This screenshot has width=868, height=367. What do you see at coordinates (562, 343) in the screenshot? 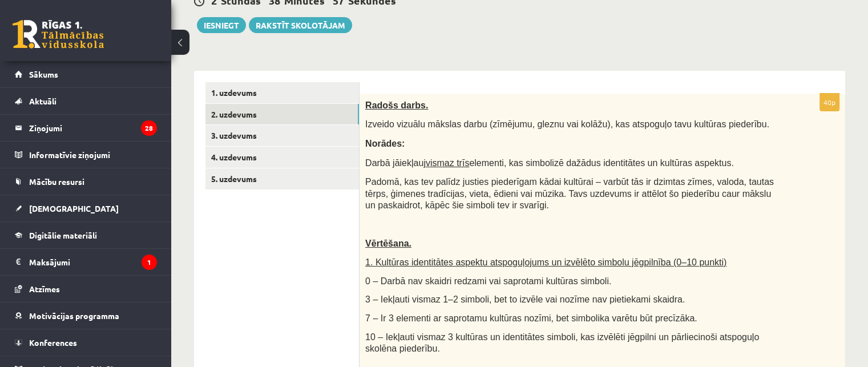
I see `span: 10 – Iekļauti vismaz 3 kultūras un identitātes simboli, kas izvēlēti jēgpilni un pārliecinoši ats...` at bounding box center [562, 343].